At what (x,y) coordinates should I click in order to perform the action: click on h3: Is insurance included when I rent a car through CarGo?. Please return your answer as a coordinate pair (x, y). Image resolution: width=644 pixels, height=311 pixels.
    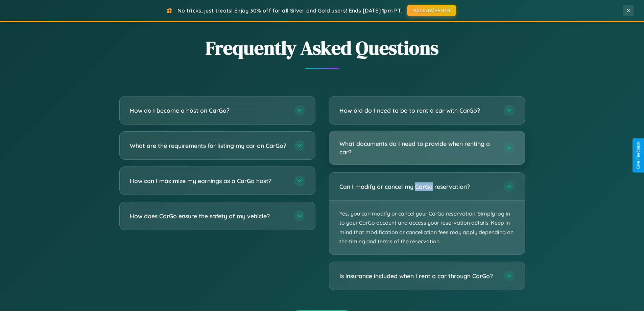
    Looking at the image, I should click on (418, 276).